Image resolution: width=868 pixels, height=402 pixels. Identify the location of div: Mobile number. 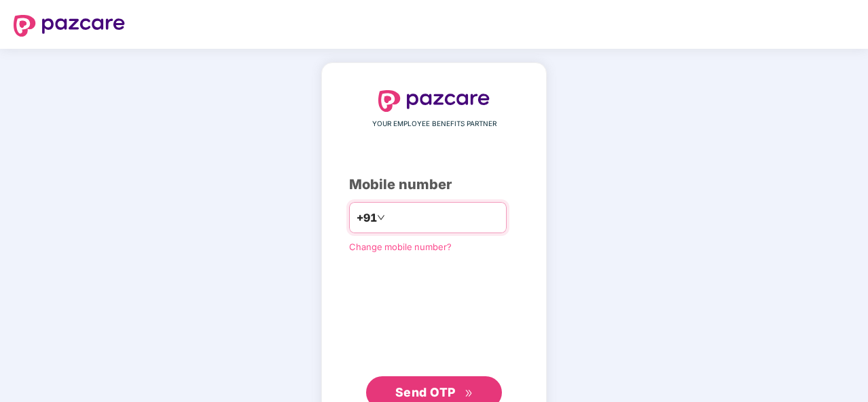
(434, 184).